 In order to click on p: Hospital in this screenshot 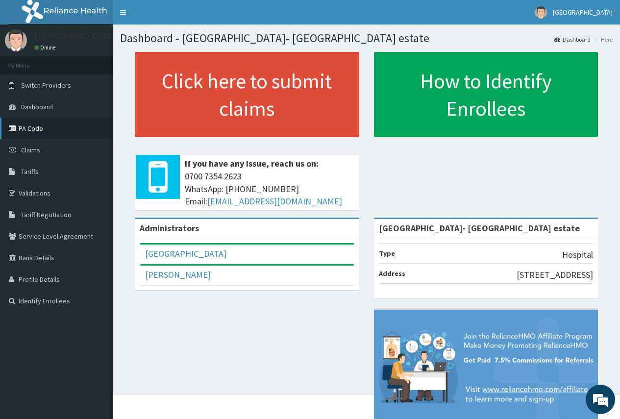, I will do `click(577, 255)`.